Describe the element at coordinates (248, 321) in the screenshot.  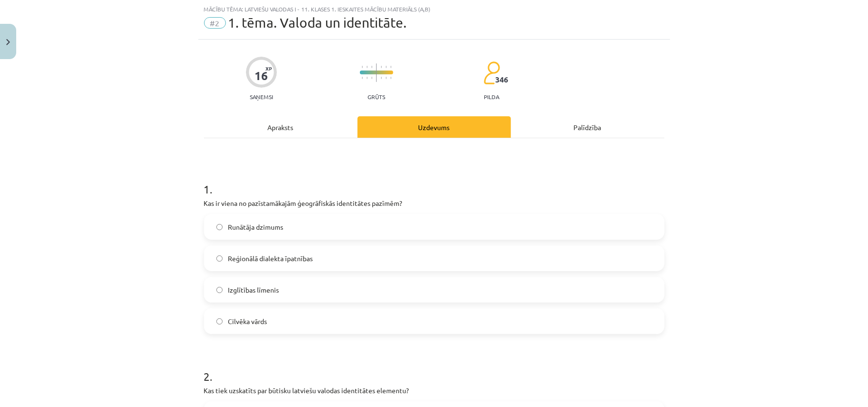
I see `span: Cilvēka vārds` at that location.